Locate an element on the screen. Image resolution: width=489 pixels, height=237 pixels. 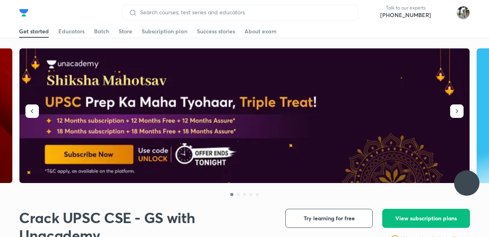
div: Success stories is located at coordinates (216, 31).